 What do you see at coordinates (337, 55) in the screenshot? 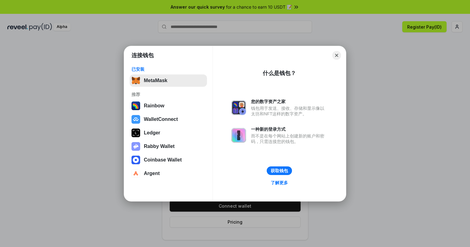
I see `button: Close` at bounding box center [337, 55].